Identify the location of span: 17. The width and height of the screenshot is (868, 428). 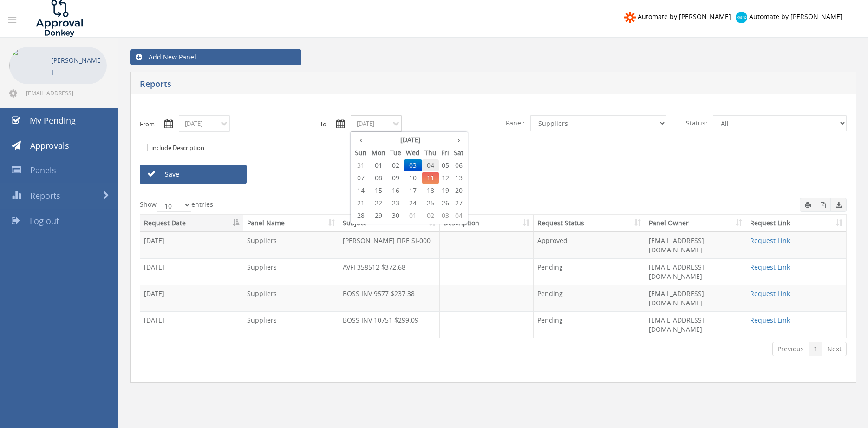
(413, 191).